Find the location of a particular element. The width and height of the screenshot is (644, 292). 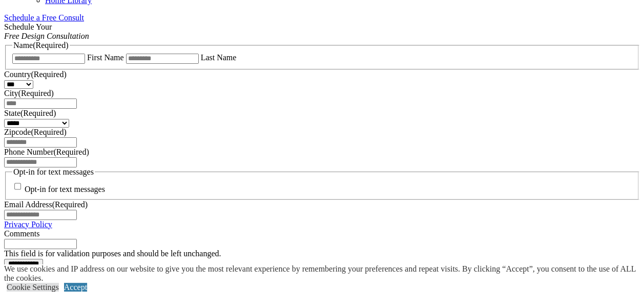

label: Zipcode is located at coordinates (35, 132).